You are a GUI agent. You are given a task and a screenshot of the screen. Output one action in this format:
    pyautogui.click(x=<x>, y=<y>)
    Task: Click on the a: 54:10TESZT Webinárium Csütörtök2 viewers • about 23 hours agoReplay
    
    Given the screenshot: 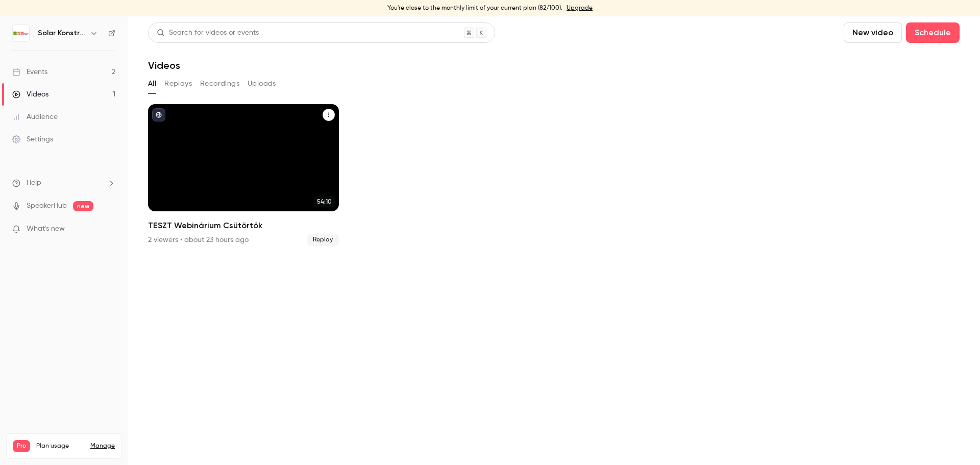 What is the action you would take?
    pyautogui.click(x=243, y=175)
    